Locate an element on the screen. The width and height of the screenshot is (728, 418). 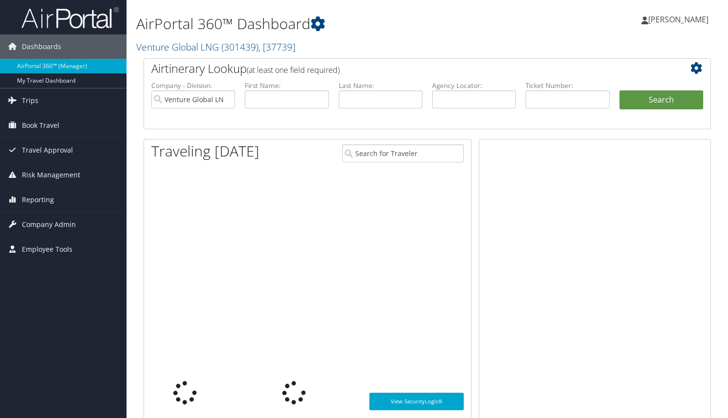
span: Company Admin is located at coordinates (49, 225).